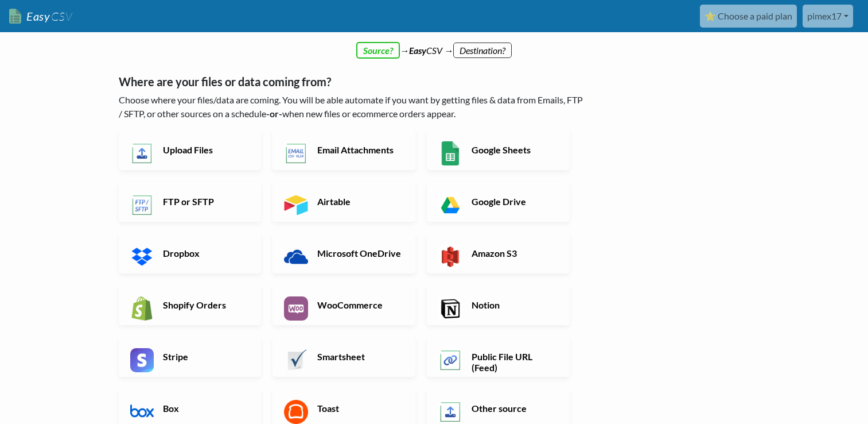  I want to click on img: Google Sheets App & API, so click(451, 153).